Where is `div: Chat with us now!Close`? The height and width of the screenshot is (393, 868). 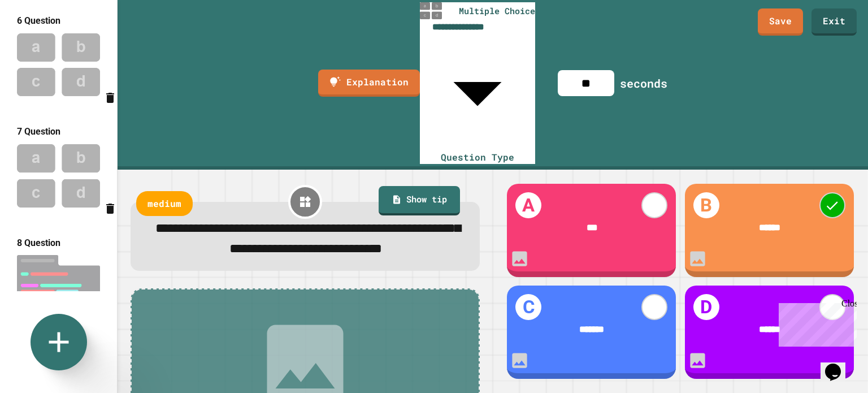 div: Chat with us now!Close is located at coordinates (41, 38).